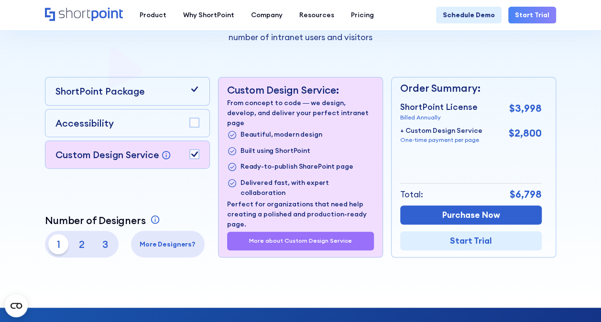 This screenshot has height=322, width=601. What do you see at coordinates (85, 123) in the screenshot?
I see `p: Accessibility` at bounding box center [85, 123].